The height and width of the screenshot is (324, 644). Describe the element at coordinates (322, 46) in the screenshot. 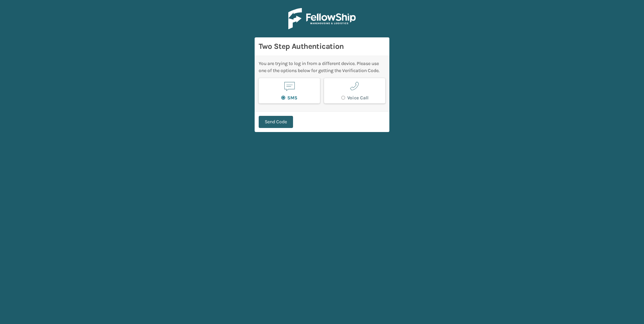

I see `h3: Two Step Authentication` at that location.